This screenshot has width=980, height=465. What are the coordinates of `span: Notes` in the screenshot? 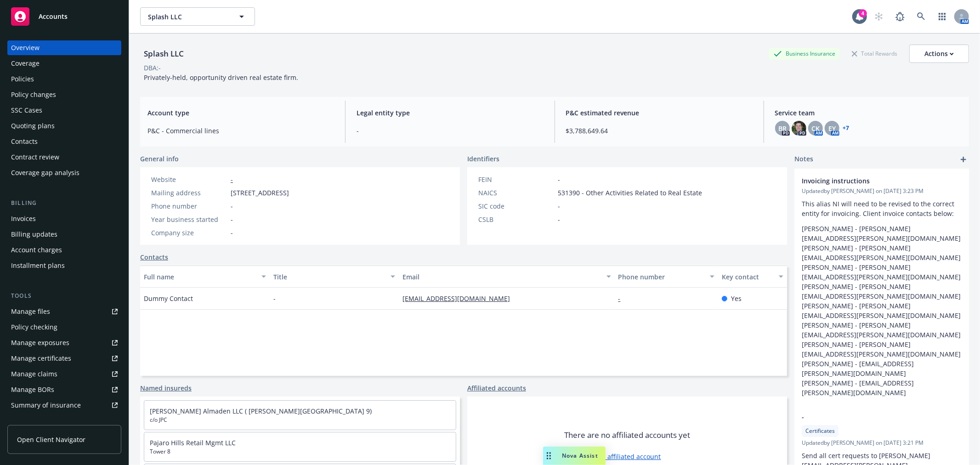 It's located at (804, 159).